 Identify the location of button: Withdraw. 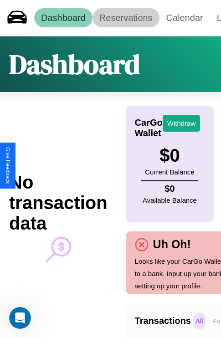
(181, 123).